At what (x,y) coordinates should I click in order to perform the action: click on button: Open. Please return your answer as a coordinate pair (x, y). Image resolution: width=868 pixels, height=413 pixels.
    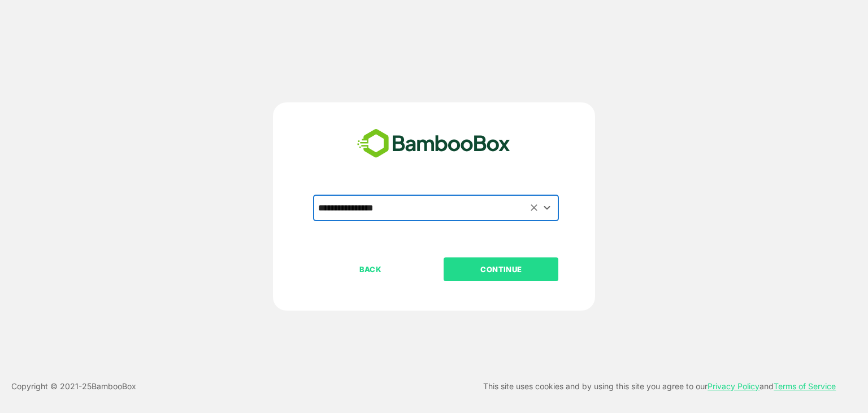
    Looking at the image, I should click on (547, 208).